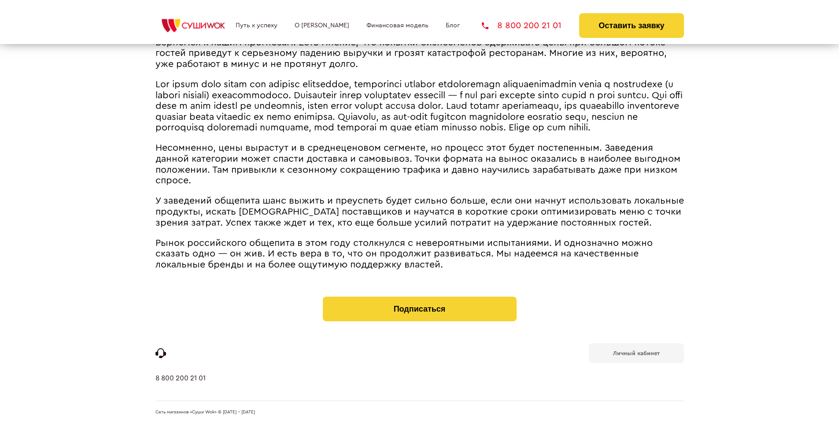  Describe the element at coordinates (256, 26) in the screenshot. I see `a: Путь к успеху` at that location.